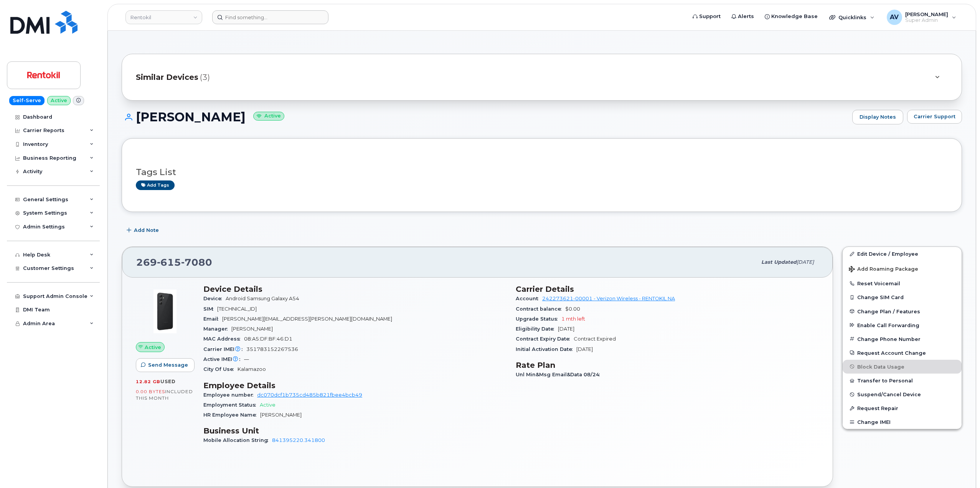 The image size is (980, 488). What do you see at coordinates (150, 391) in the screenshot?
I see `span: 0.00 Bytes` at bounding box center [150, 391].